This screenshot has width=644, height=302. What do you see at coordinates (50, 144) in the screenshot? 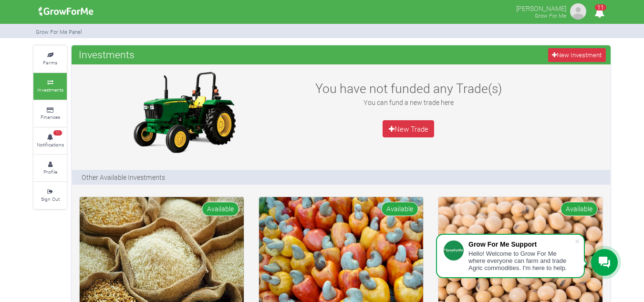
I see `small: Notifications` at bounding box center [50, 144].